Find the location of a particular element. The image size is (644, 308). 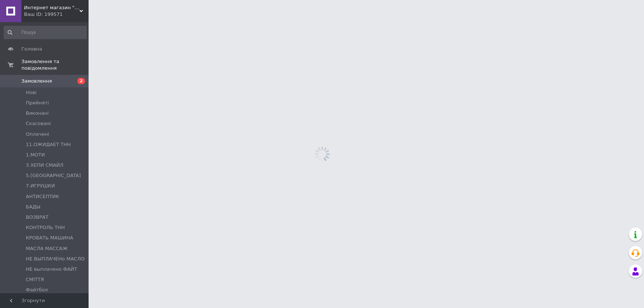

span: МАСЛА МАССАЖ is located at coordinates (47, 249).